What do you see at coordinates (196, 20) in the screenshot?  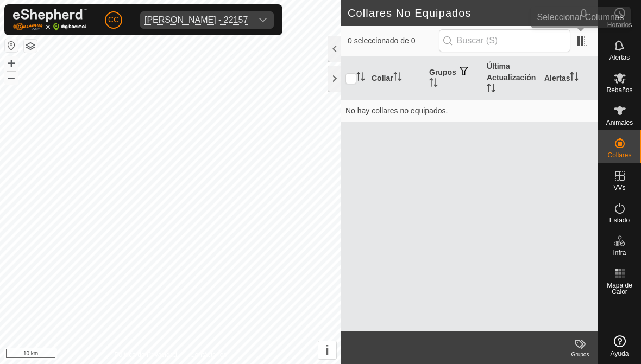 I see `span: Javier Medrano Rodriguez - 22157` at bounding box center [196, 20].